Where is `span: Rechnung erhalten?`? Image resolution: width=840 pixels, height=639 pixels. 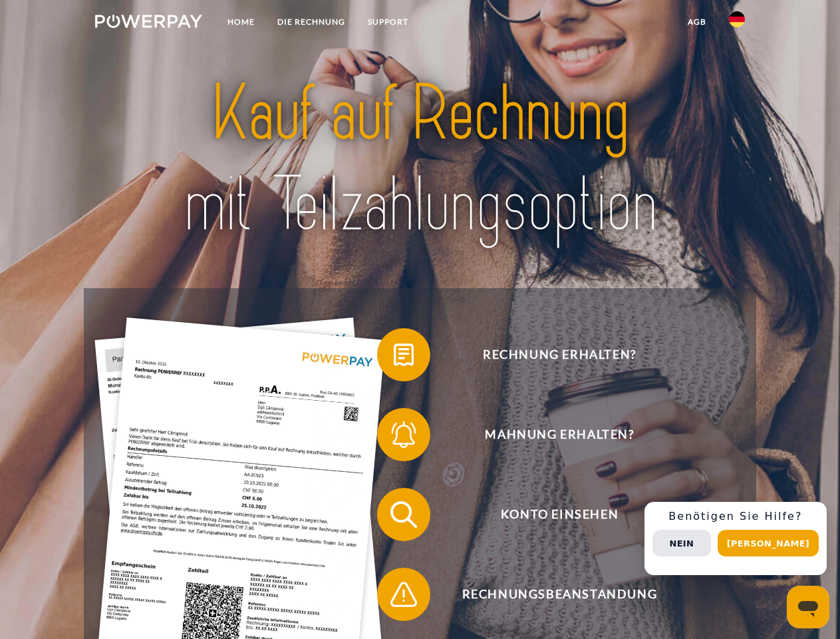 span: Rechnung erhalten? is located at coordinates (559, 355).